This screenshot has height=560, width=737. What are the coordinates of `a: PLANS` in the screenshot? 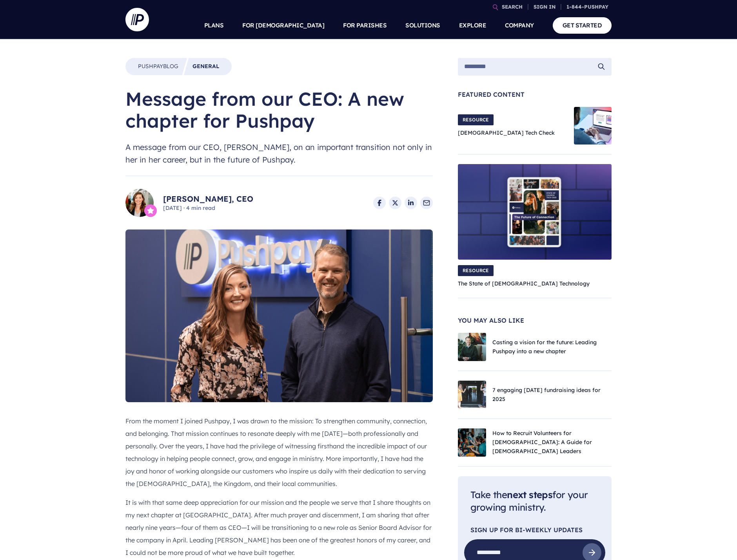 It's located at (214, 25).